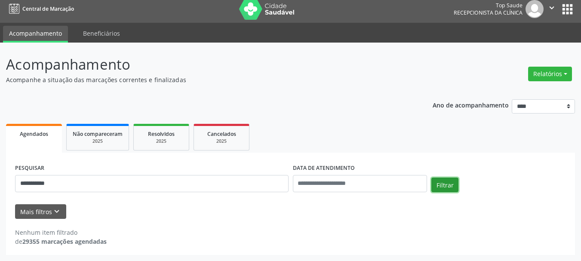 The height and width of the screenshot is (261, 581). I want to click on span: Agendados, so click(34, 134).